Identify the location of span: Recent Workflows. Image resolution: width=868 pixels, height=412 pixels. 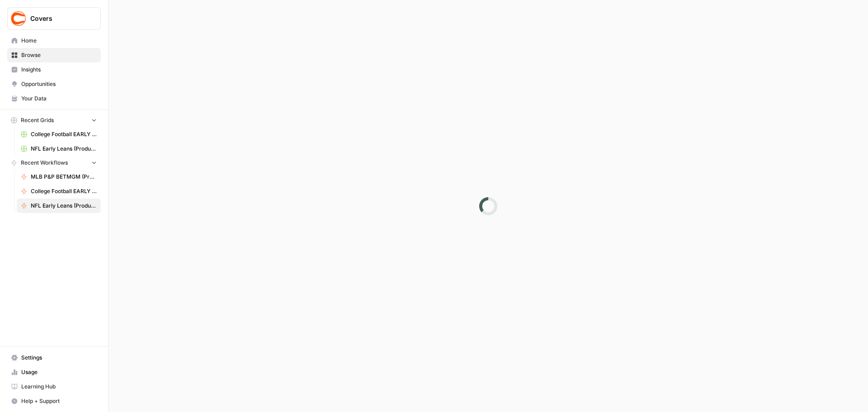
(44, 163).